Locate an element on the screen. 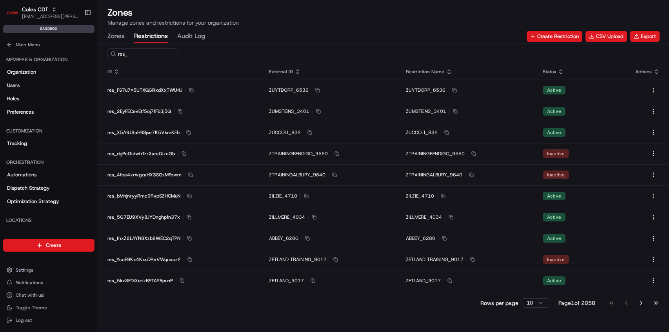 The width and height of the screenshot is (669, 332). a: Dispatch Strategy is located at coordinates (49, 188).